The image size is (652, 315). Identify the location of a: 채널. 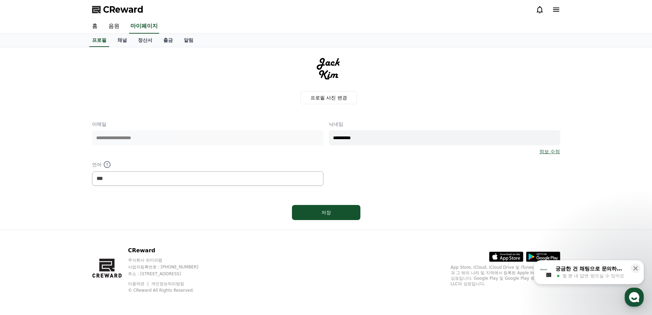
(122, 40).